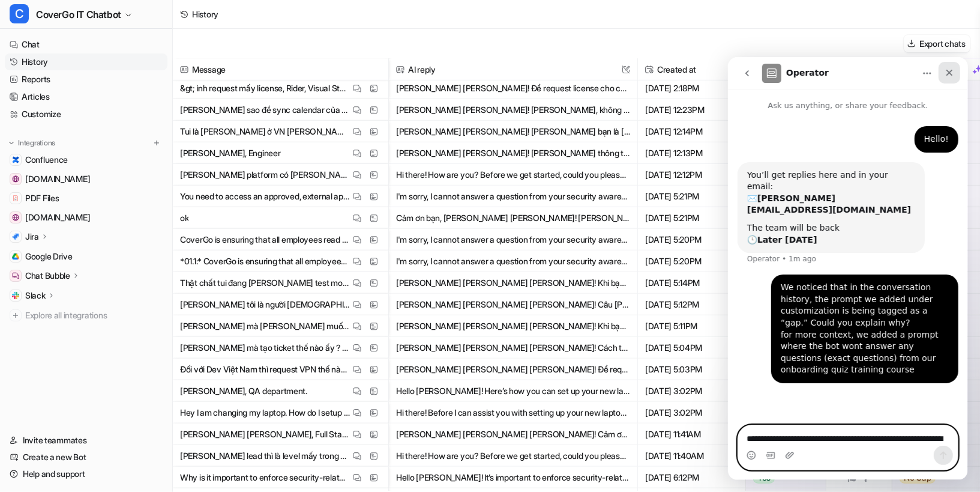 The width and height of the screenshot is (980, 492). What do you see at coordinates (513, 70) in the screenshot?
I see `span: AI reply` at bounding box center [513, 70].